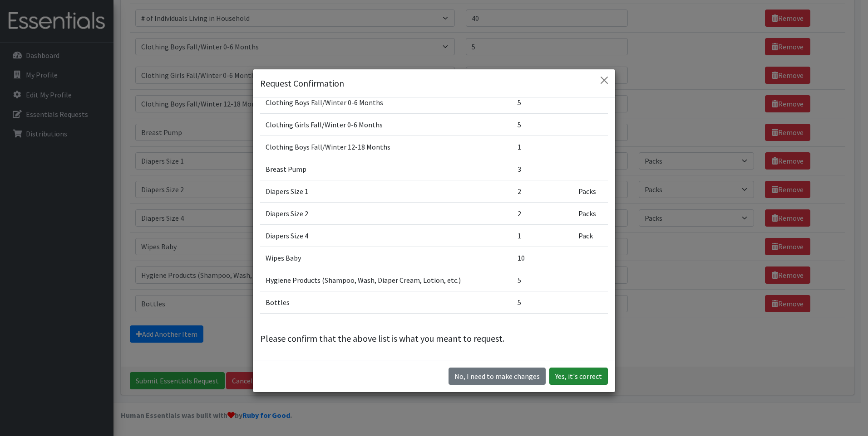 This screenshot has width=868, height=436. I want to click on td: Breast Pump, so click(386, 169).